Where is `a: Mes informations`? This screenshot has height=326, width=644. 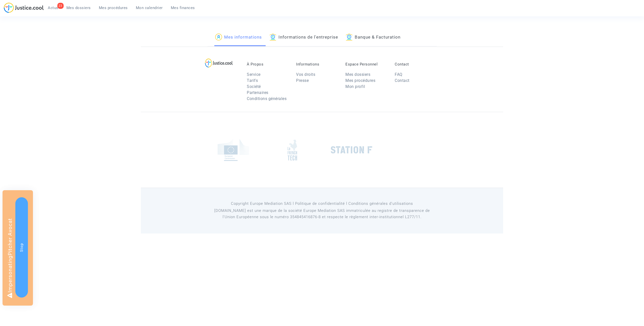 a: Mes informations is located at coordinates (238, 38).